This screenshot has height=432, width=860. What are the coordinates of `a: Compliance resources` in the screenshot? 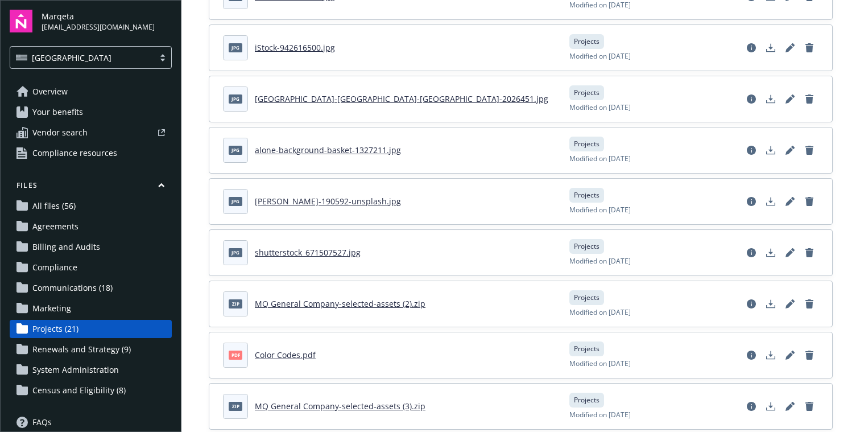 It's located at (90, 153).